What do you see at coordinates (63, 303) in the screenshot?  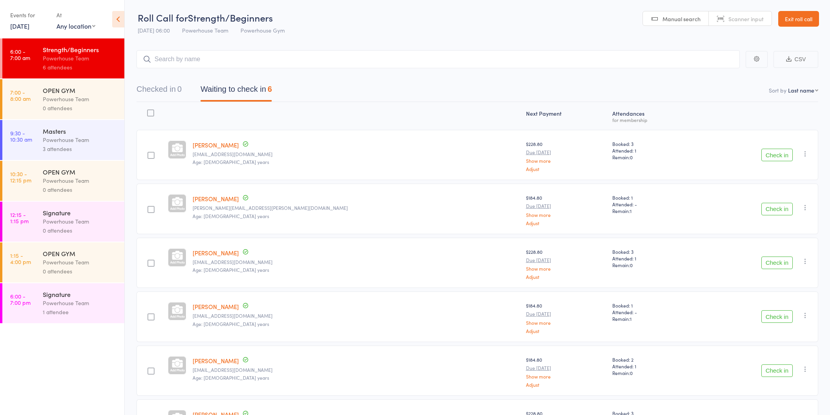 I see `a: 6:00 -7:00 pmSignaturePowerhouse Team1 attendee` at bounding box center [63, 303].